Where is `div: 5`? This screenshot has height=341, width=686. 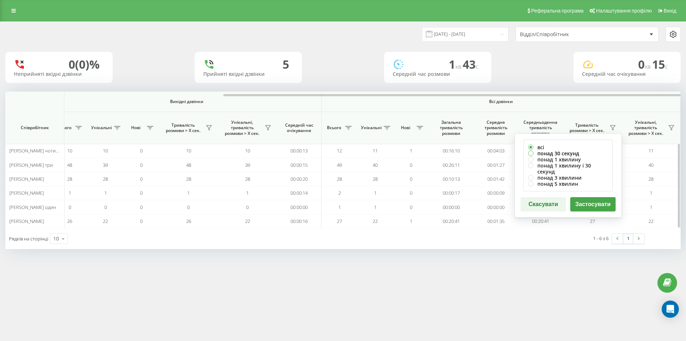
div: 5 is located at coordinates (286, 64).